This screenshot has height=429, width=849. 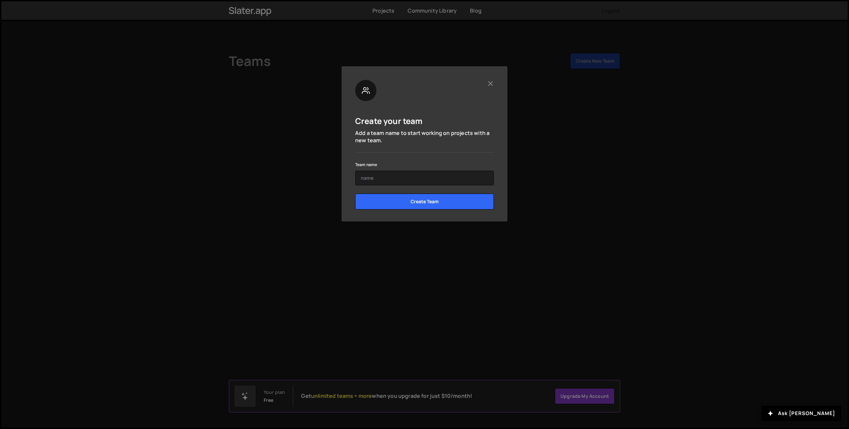 I want to click on input: Create Team, so click(x=424, y=202).